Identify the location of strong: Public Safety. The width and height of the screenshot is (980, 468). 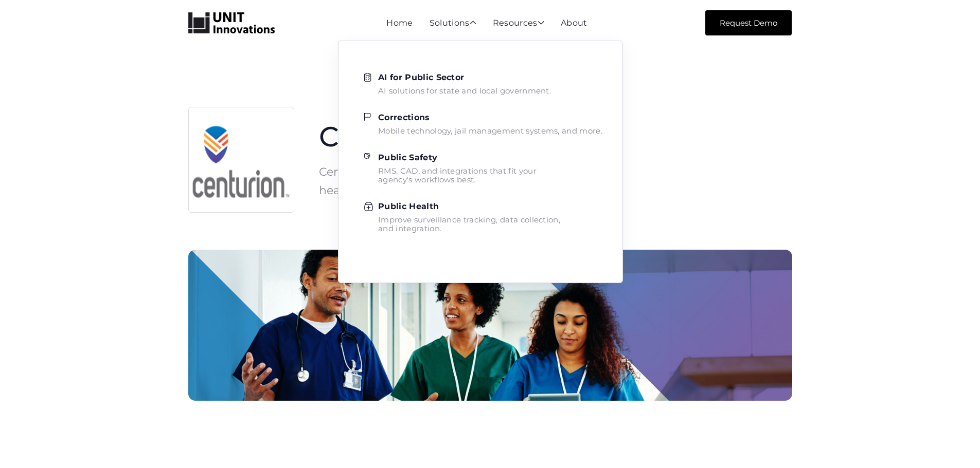
(407, 157).